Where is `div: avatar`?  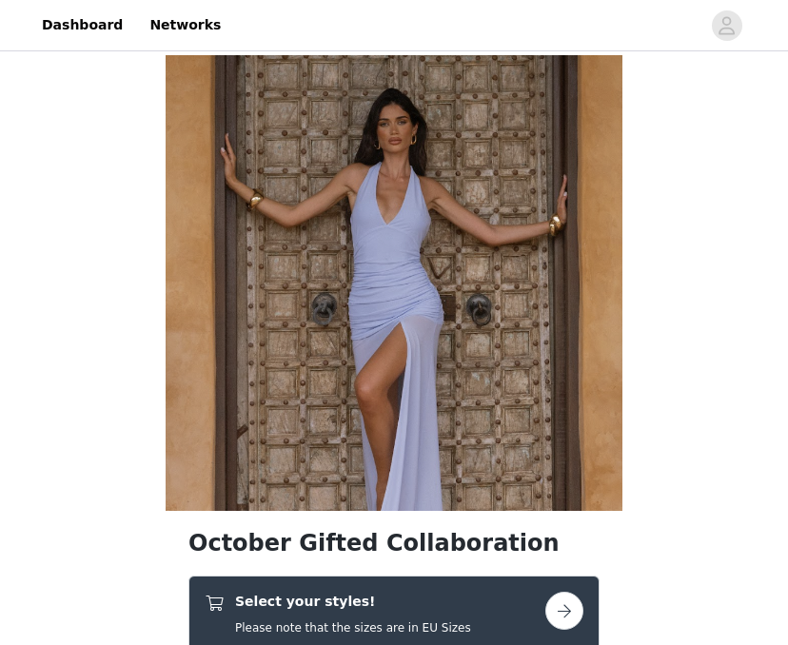
div: avatar is located at coordinates (726, 26).